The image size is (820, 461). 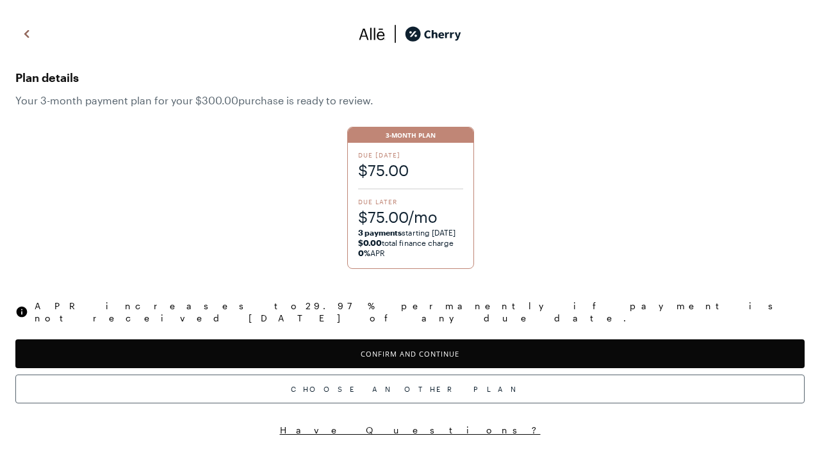 What do you see at coordinates (406, 243) in the screenshot?
I see `span: total finance charge` at bounding box center [406, 243].